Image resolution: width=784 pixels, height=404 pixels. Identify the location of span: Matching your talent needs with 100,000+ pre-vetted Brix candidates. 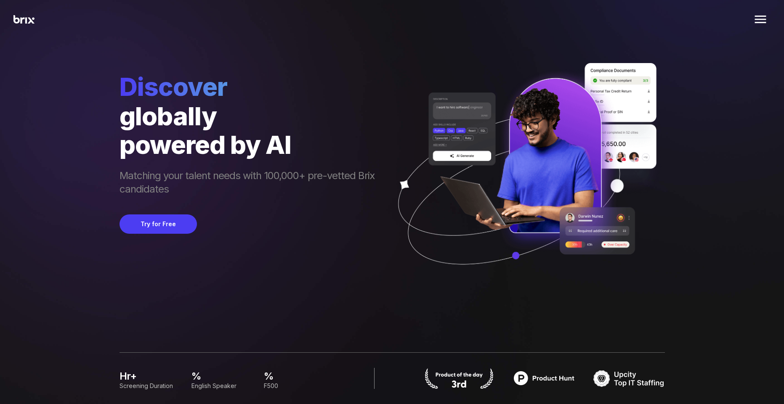
(251, 183).